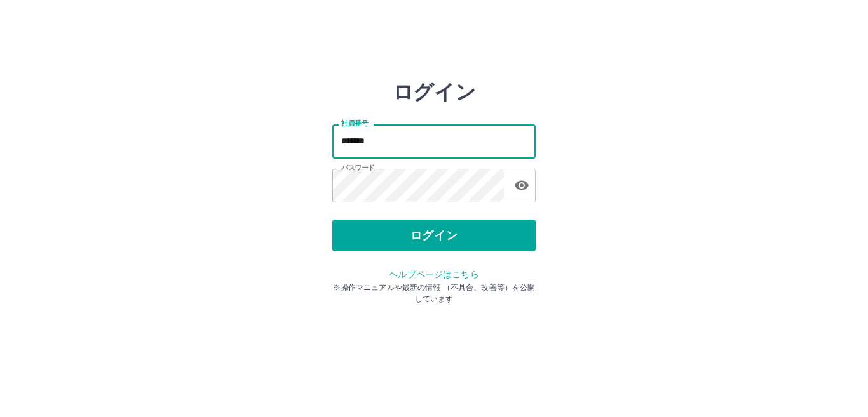  Describe the element at coordinates (434, 274) in the screenshot. I see `a: ヘルプページはこちら` at that location.